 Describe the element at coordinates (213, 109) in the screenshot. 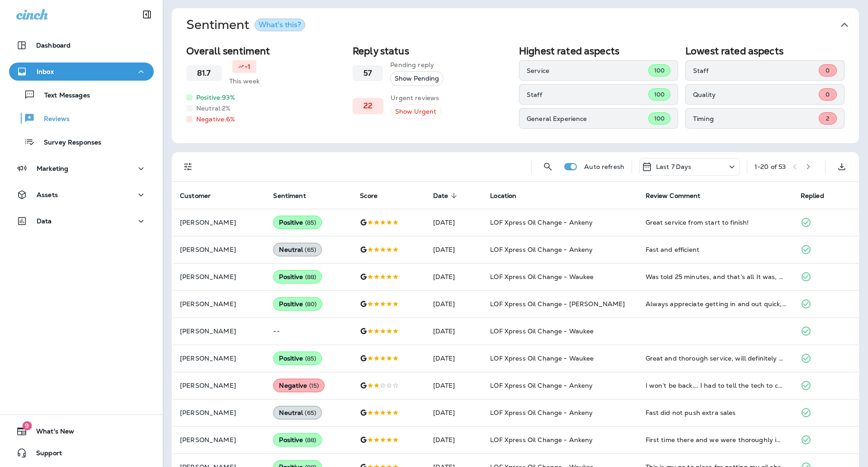

I see `p: Neutral: 2 %` at that location.